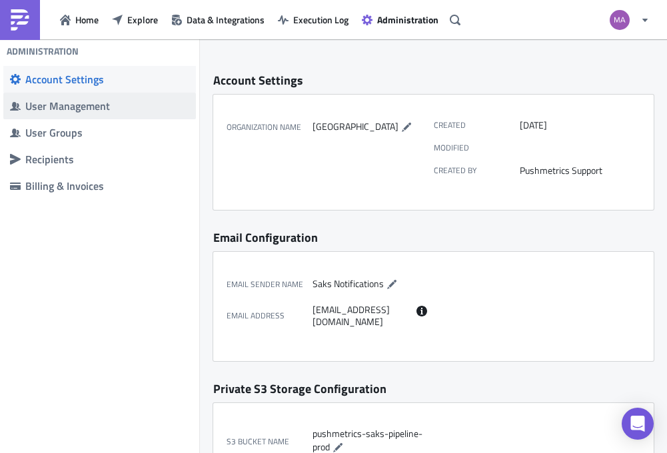 This screenshot has width=667, height=453. I want to click on span: Execution Log, so click(320, 19).